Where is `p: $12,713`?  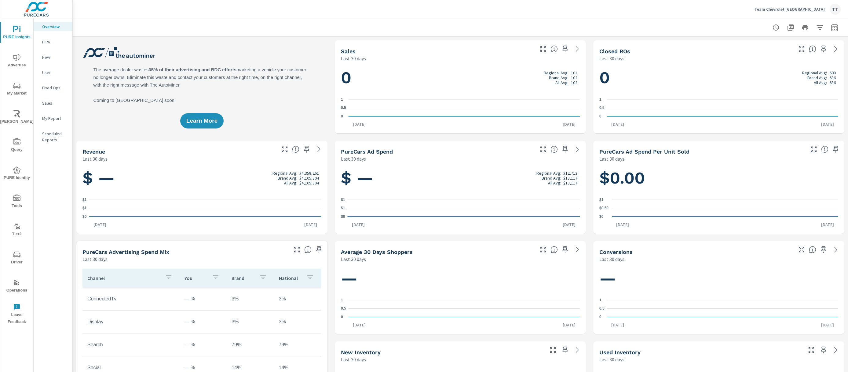
p: $12,713 is located at coordinates (571, 173).